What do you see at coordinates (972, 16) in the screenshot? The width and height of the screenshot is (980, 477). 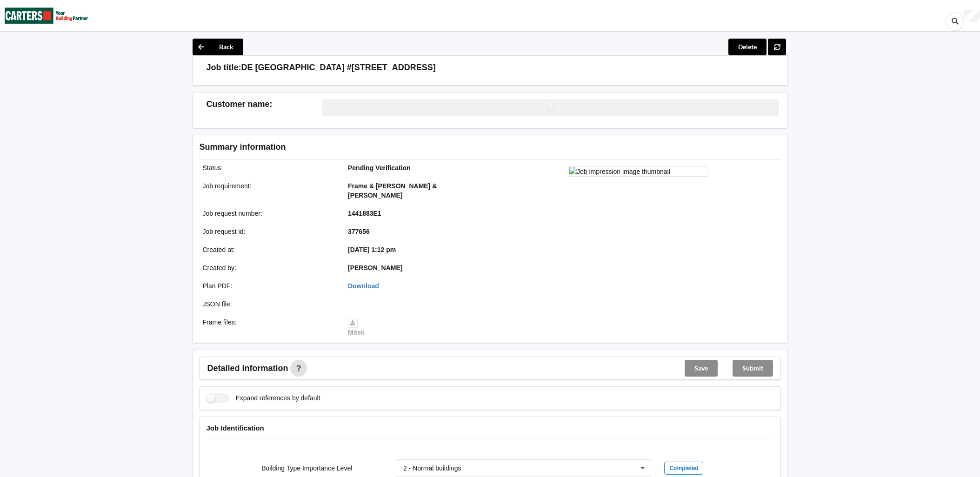 I see `div: User Profile` at bounding box center [972, 16].